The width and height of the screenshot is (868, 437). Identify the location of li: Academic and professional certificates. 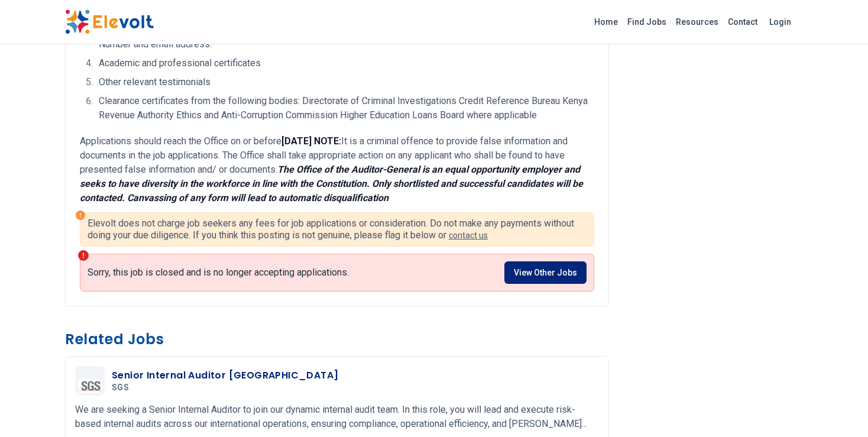
(345, 63).